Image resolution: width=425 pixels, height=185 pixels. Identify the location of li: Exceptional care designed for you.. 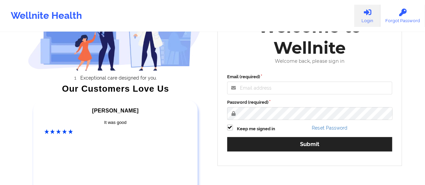
(119, 78).